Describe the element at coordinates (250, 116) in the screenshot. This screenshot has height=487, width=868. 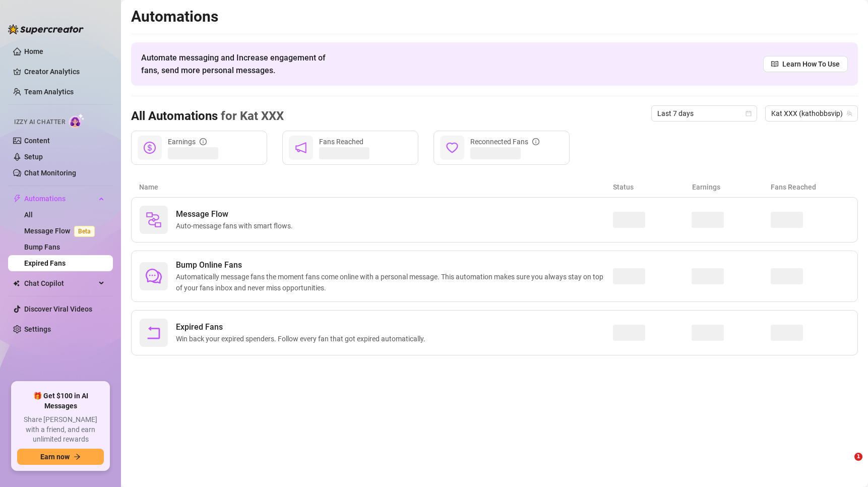
I see `span: for Kat XXX` at that location.